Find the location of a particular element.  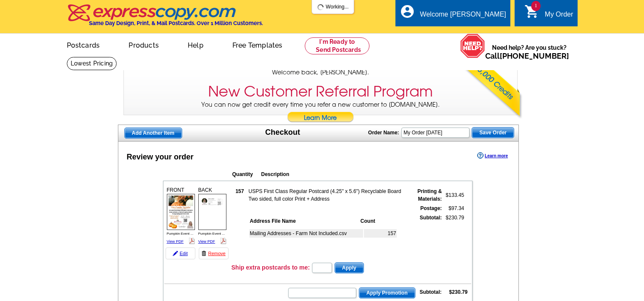

span: Save Order is located at coordinates (493, 133).